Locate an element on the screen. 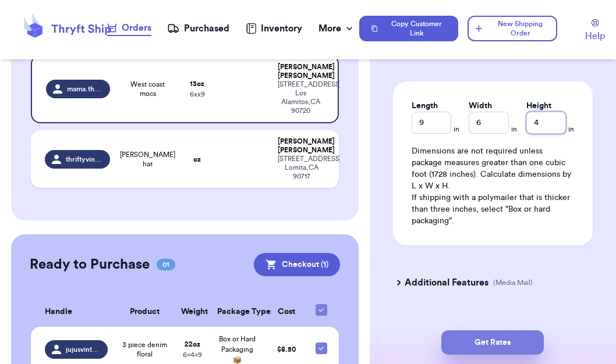 This screenshot has height=364, width=616. a: Inventory is located at coordinates (274, 28).